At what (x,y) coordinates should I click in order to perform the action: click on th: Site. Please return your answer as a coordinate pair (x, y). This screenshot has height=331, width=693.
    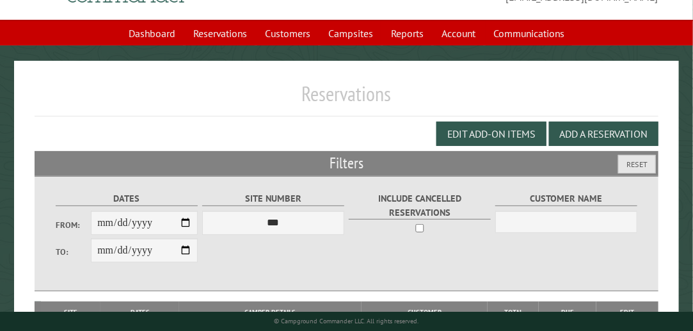
    Looking at the image, I should click on (70, 313).